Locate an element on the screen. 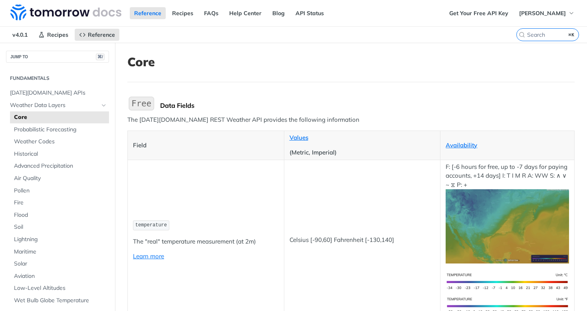 The width and height of the screenshot is (587, 311). span: Historical is located at coordinates (60, 154).